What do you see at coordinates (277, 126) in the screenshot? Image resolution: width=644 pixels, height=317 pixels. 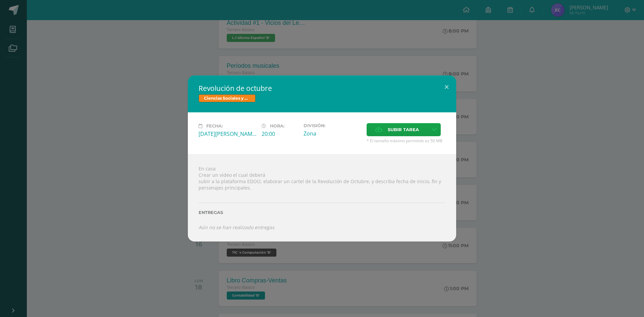 I see `span: Hora:` at bounding box center [277, 126].